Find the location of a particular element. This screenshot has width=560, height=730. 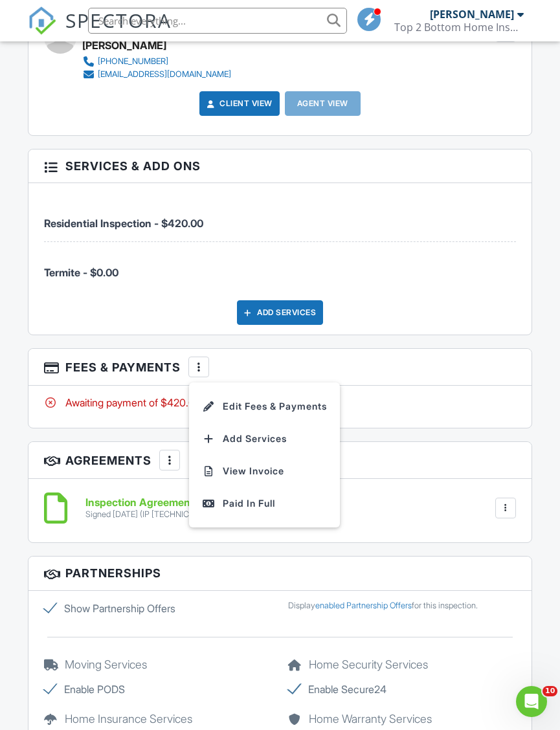

h6: Inspection Agreement is located at coordinates (150, 503).